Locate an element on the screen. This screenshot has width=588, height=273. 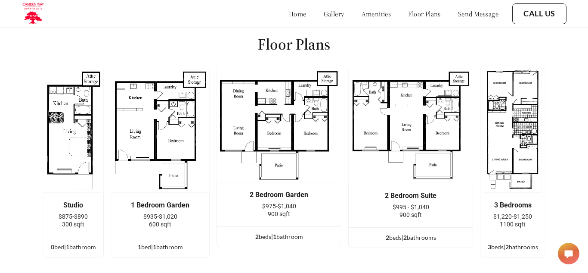
a: floor plans is located at coordinates (425, 14).